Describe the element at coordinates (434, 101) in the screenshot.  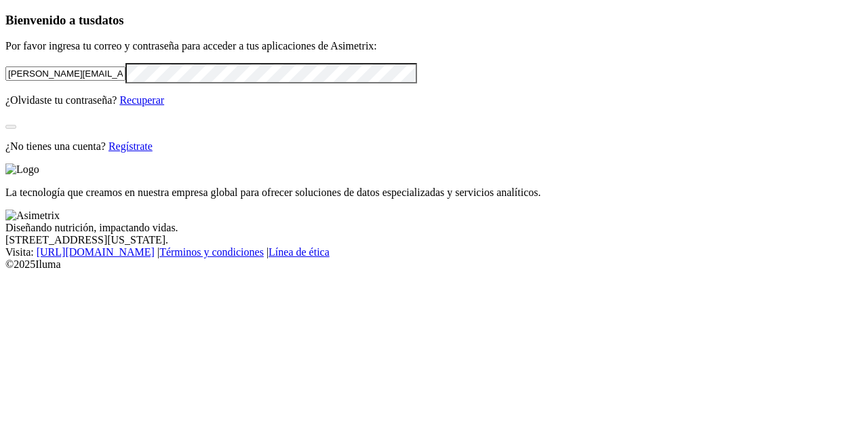
I see `p: ¿Olvidaste tu contraseña?` at that location.